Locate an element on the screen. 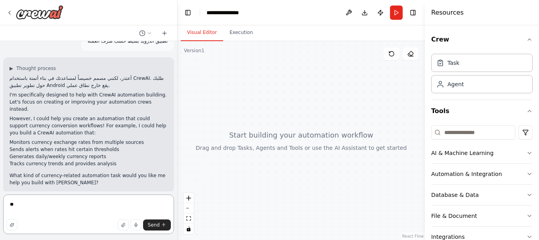 The height and width of the screenshot is (240, 539). button: Visual Editor is located at coordinates (202, 33).